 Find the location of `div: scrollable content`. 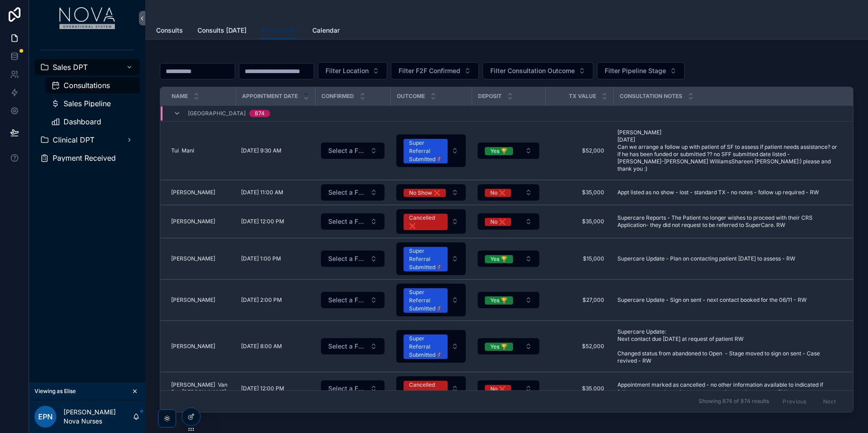

div: scrollable content is located at coordinates (87, 107).